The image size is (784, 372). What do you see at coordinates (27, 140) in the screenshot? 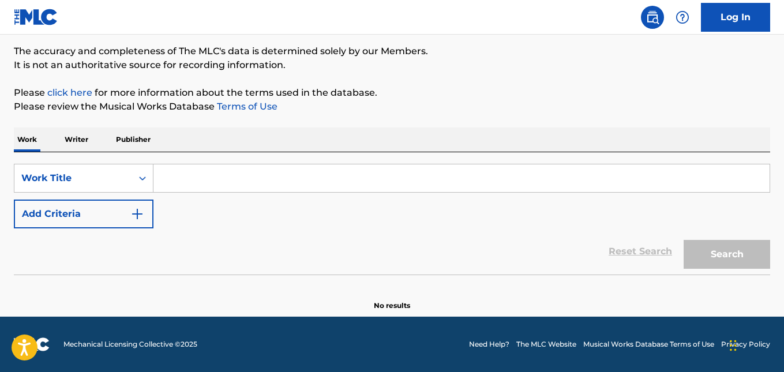
I see `p: Work` at bounding box center [27, 140].